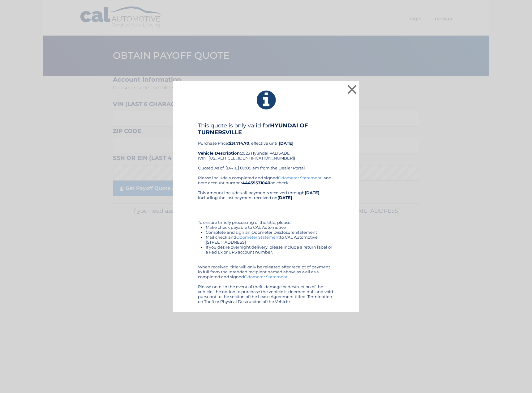 The height and width of the screenshot is (393, 532). What do you see at coordinates (219, 153) in the screenshot?
I see `strong: Vehicle Description:` at bounding box center [219, 153].